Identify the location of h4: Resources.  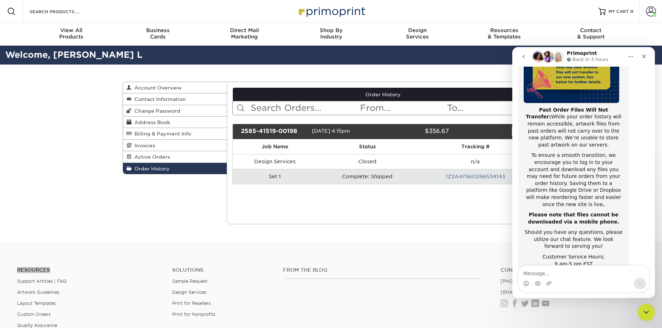
(89, 270).